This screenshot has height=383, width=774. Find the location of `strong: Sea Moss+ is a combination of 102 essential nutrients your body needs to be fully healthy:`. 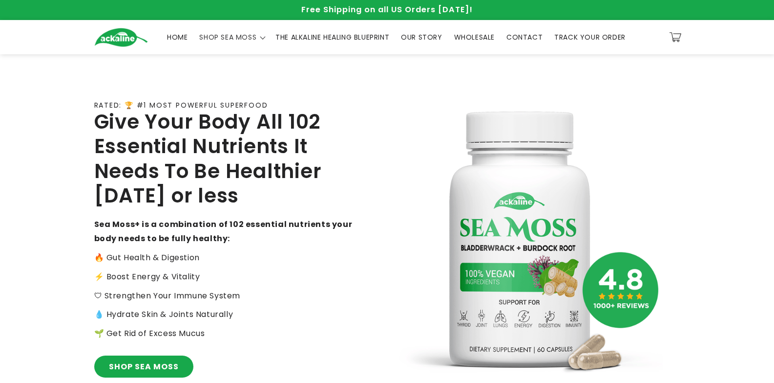

strong: Sea Moss+ is a combination of 102 essential nutrients your body needs to be fully healthy: is located at coordinates (223, 231).